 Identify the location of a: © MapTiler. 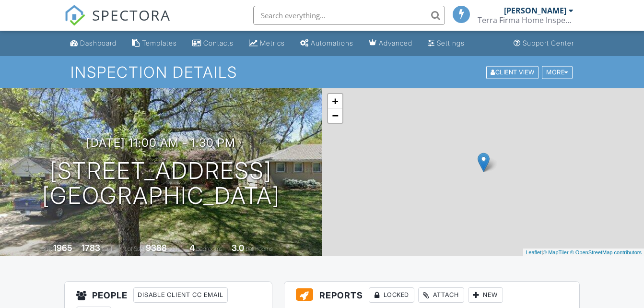
(555, 252).